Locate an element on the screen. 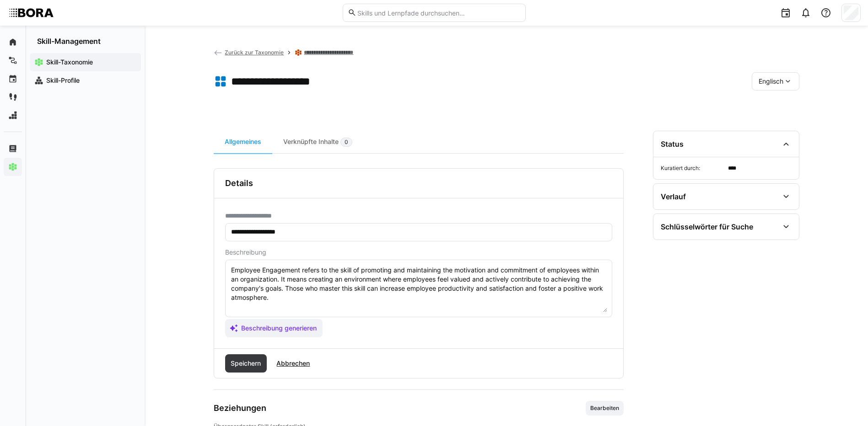 This screenshot has height=426, width=868. div: Allgemeines is located at coordinates (243, 142).